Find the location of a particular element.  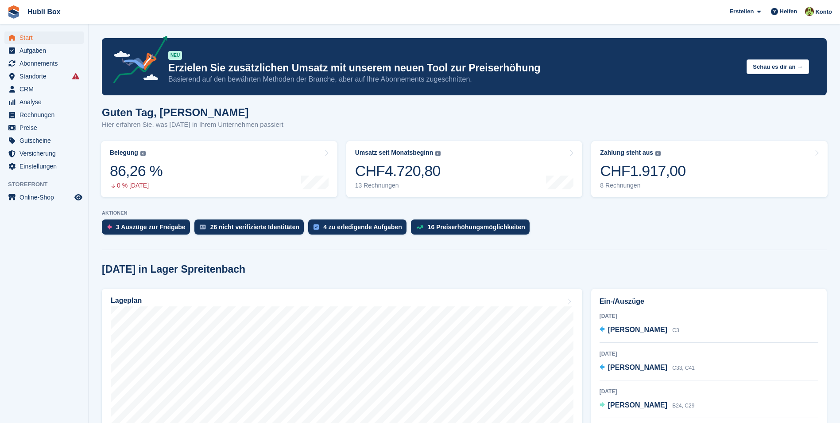

div: 13 Rechnungen is located at coordinates (398, 185).